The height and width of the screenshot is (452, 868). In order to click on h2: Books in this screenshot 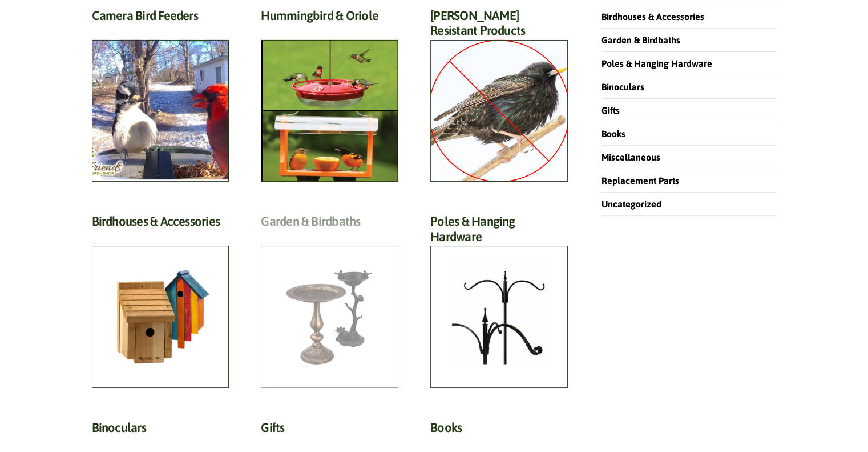, I will do `click(499, 430)`.